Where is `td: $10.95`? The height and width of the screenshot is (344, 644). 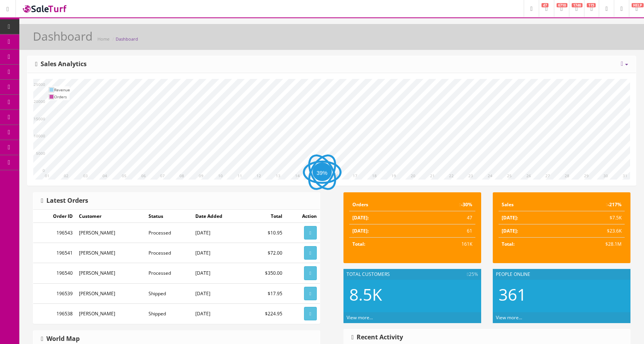 td: $10.95 is located at coordinates (266, 233).